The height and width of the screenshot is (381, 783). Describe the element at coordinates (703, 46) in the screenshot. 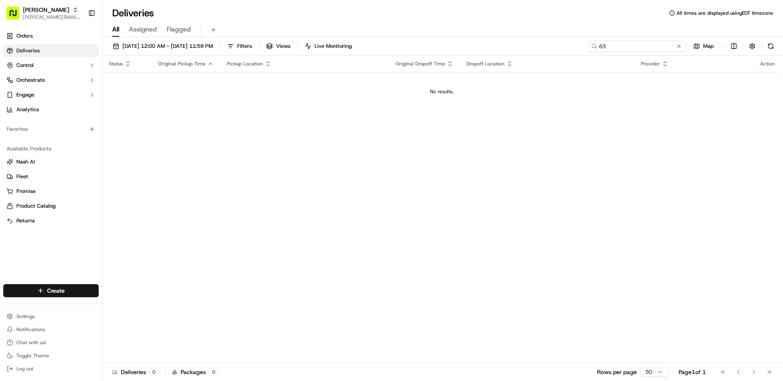

I see `button: Map` at that location.